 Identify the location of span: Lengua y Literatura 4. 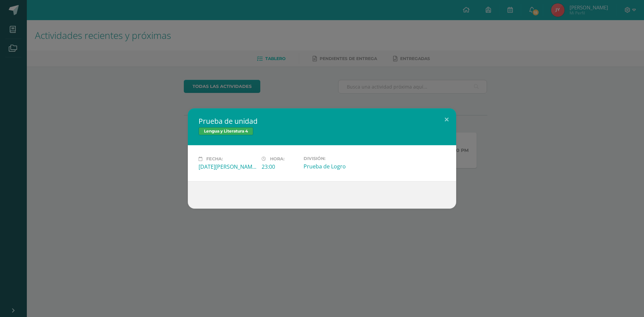
(226, 131).